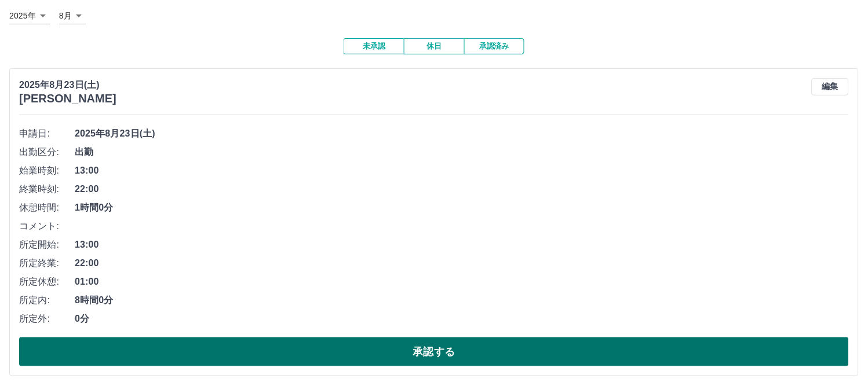 The height and width of the screenshot is (390, 868). I want to click on span: 終業時刻:, so click(47, 189).